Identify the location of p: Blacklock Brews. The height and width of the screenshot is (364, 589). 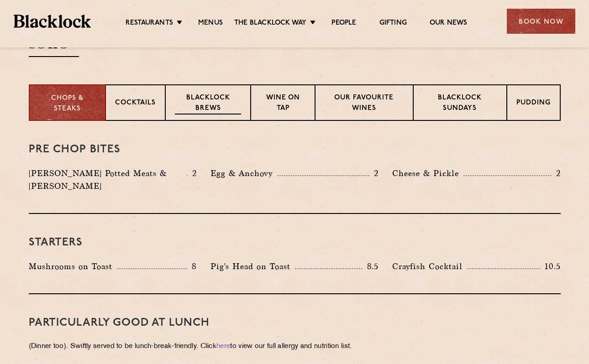
(208, 104).